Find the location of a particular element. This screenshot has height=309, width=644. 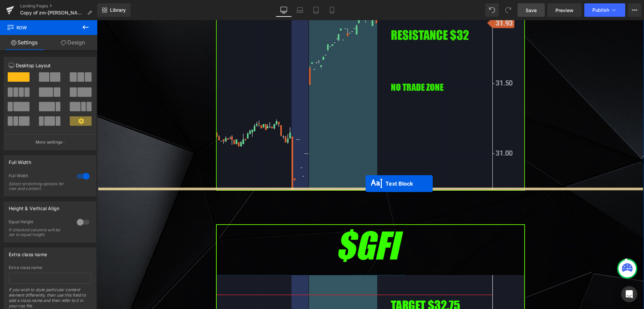

span: Preview is located at coordinates (565, 10).